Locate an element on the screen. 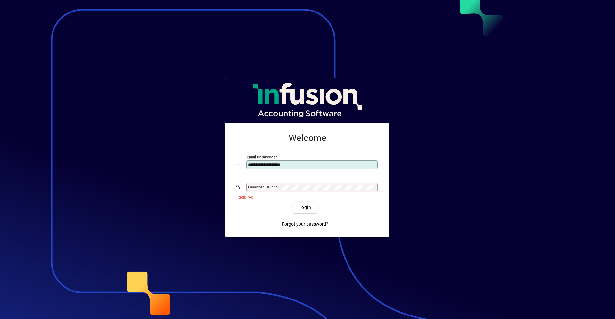 The image size is (615, 319). mat-error: Required is located at coordinates (305, 197).